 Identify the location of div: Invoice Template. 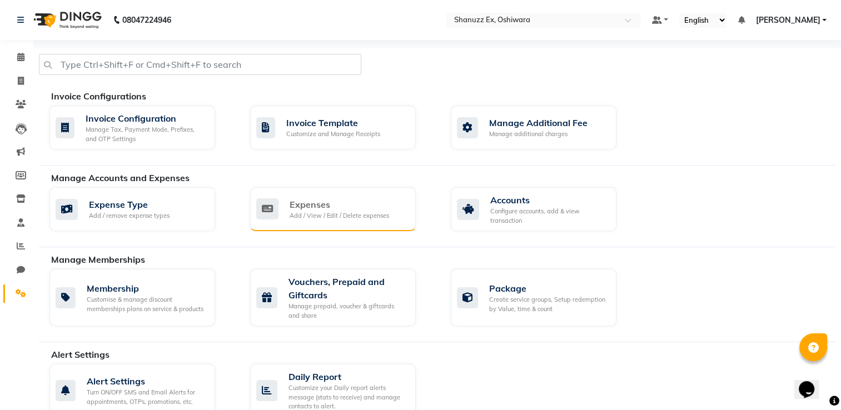
(333, 123).